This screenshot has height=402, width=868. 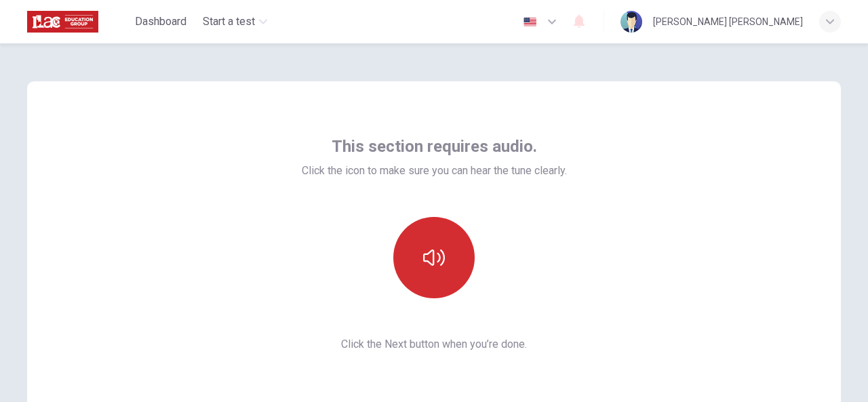 What do you see at coordinates (434, 345) in the screenshot?
I see `span: Click the Next button when you’re done.` at bounding box center [434, 345].